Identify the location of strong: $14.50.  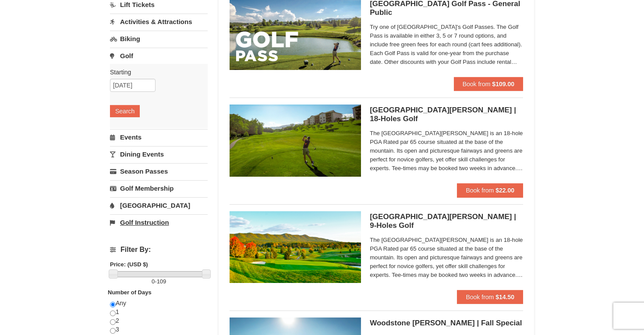
(504, 297).